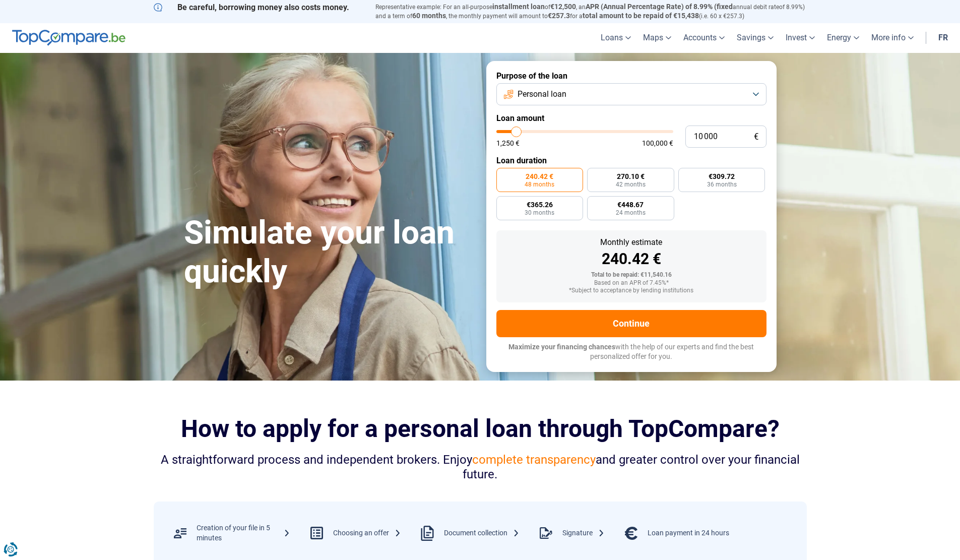  What do you see at coordinates (943, 37) in the screenshot?
I see `font: fr` at bounding box center [943, 37].